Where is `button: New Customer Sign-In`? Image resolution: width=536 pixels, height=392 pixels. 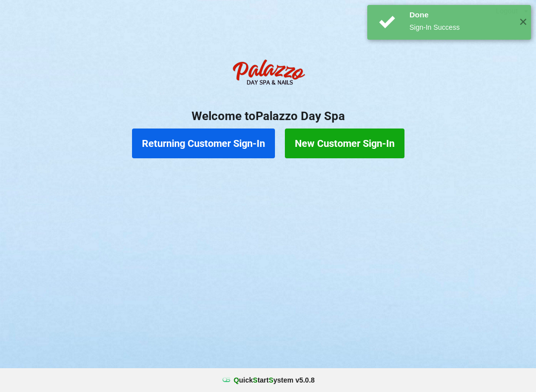
button: New Customer Sign-In is located at coordinates (344, 144).